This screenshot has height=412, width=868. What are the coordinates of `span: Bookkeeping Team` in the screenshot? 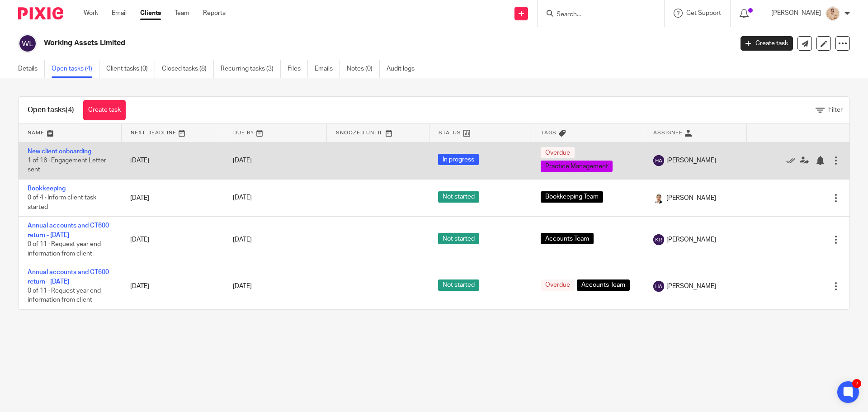 It's located at (572, 197).